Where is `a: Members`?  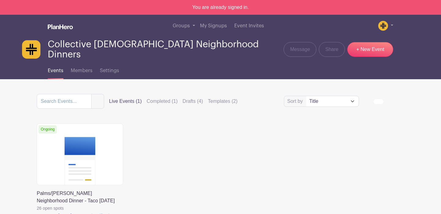
a: Members is located at coordinates (81, 69).